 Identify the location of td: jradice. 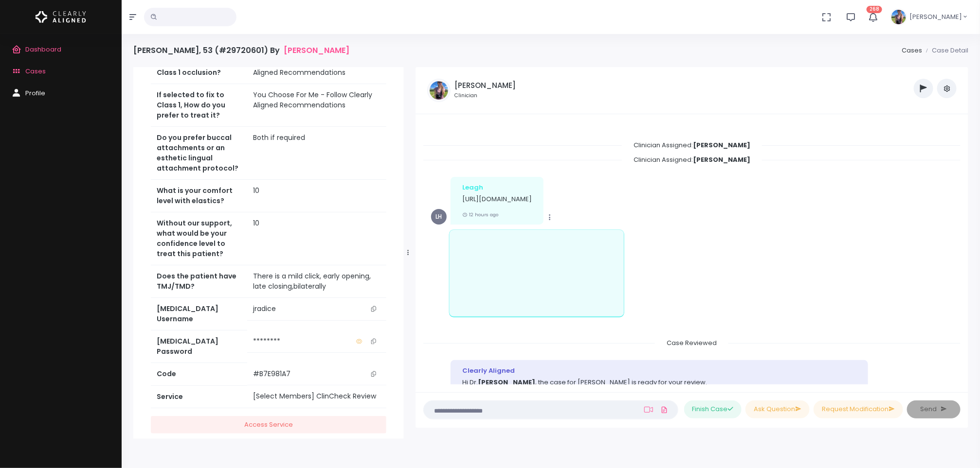
(317, 309).